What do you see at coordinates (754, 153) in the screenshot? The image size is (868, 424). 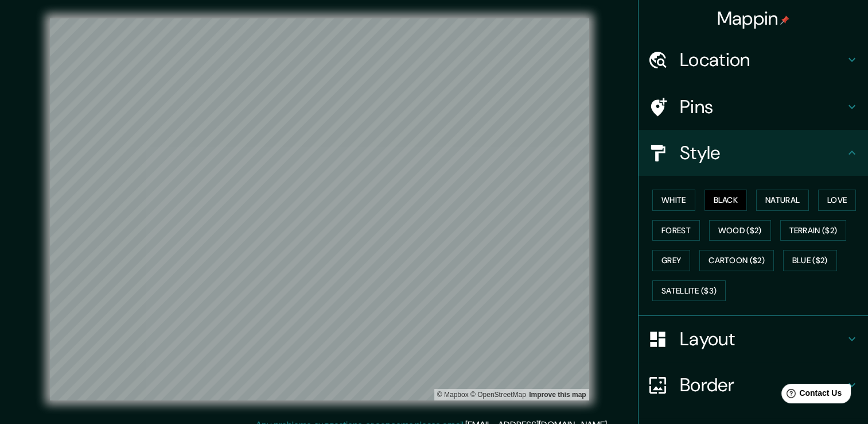 I see `div: Style` at bounding box center [754, 153].